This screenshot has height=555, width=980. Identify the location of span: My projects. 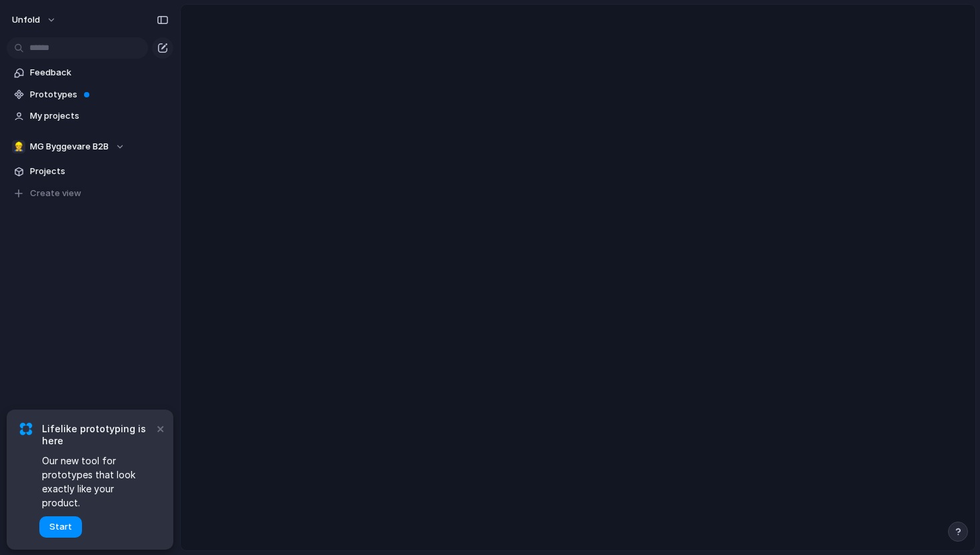
(99, 116).